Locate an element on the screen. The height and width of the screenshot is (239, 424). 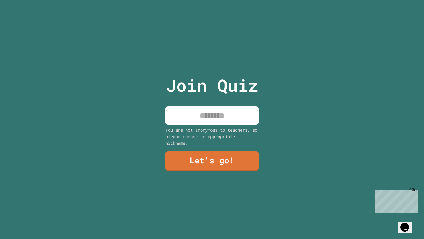
a: Let's go! is located at coordinates (212, 161).